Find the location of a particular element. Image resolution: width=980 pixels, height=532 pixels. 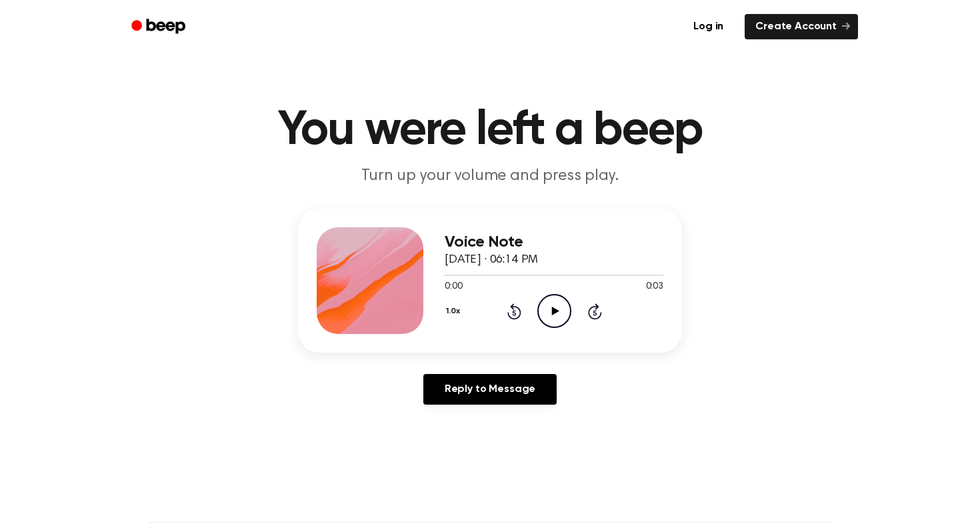

a: Create Account is located at coordinates (801, 27).